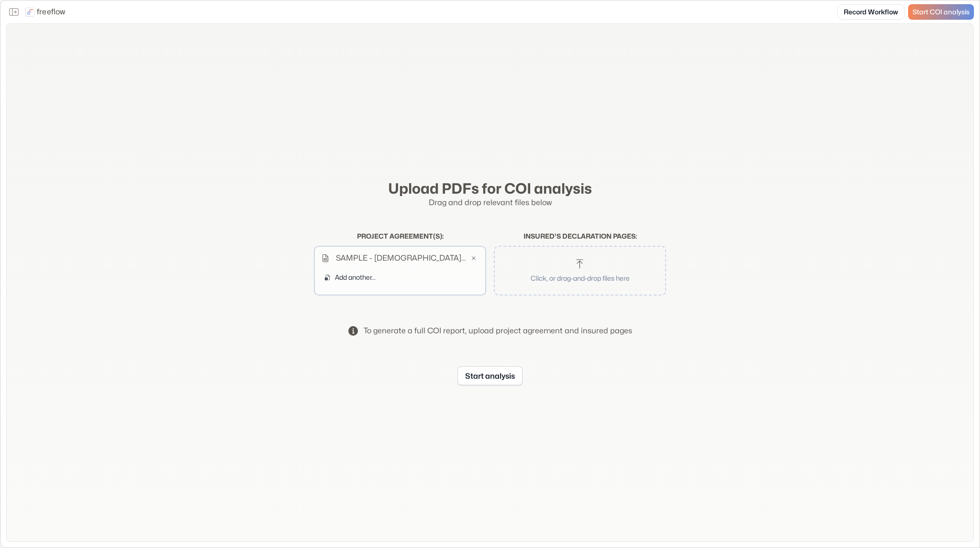 This screenshot has height=548, width=980. Describe the element at coordinates (474, 258) in the screenshot. I see `button: Remove` at that location.